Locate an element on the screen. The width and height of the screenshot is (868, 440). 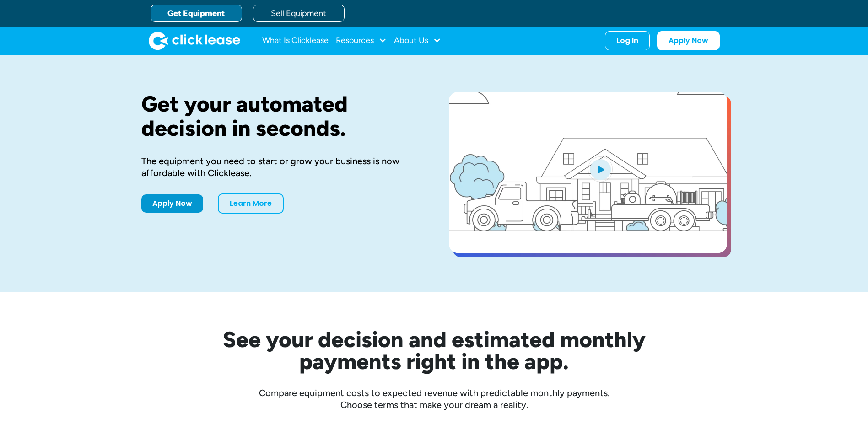
img: Blue play button logo on a light blue circular background is located at coordinates (600, 170).